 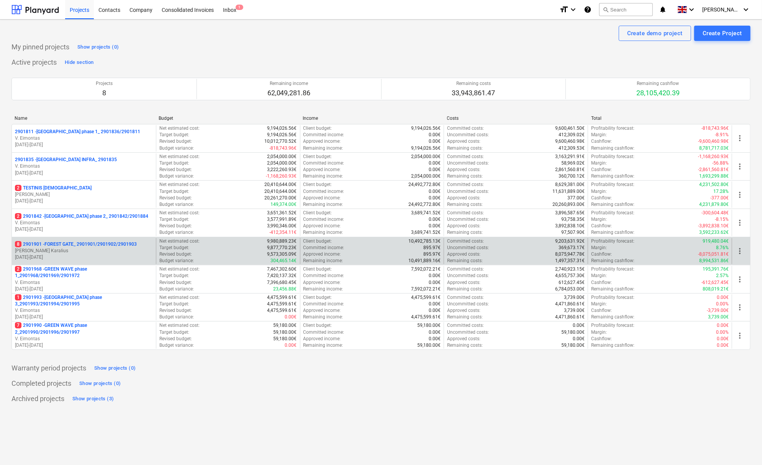 What do you see at coordinates (282, 128) in the screenshot?
I see `p: 9,194,026.56€` at bounding box center [282, 128].